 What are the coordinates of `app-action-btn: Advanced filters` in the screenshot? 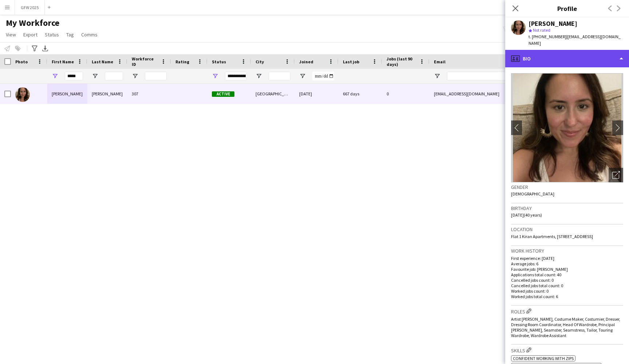 It's located at (35, 48).